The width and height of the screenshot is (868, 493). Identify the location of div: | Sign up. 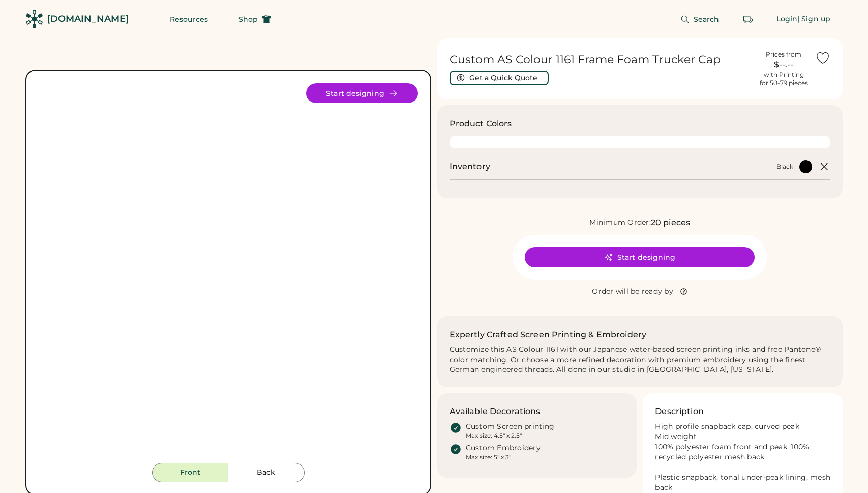
(814, 19).